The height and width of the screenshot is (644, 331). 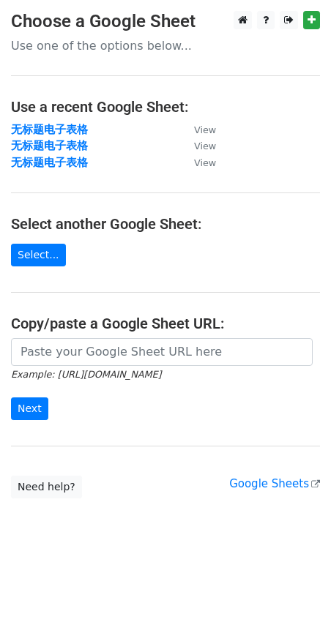 What do you see at coordinates (166, 46) in the screenshot?
I see `p: Use one of the options below...` at bounding box center [166, 46].